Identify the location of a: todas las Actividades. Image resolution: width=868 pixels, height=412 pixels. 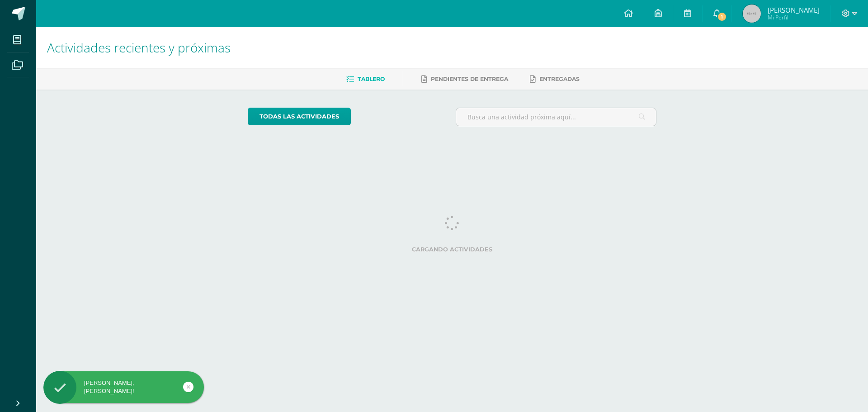
(299, 116).